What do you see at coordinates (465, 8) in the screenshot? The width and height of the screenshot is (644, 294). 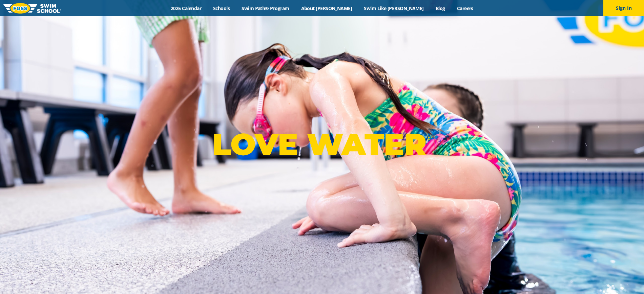 I see `a: Careers` at bounding box center [465, 8].